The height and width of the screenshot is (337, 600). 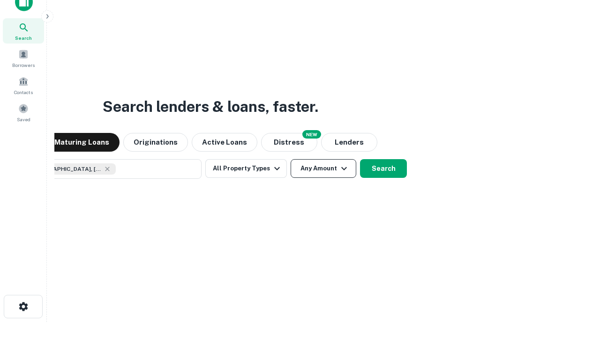 What do you see at coordinates (576, 285) in the screenshot?
I see `div: Chat Widget` at bounding box center [576, 285].